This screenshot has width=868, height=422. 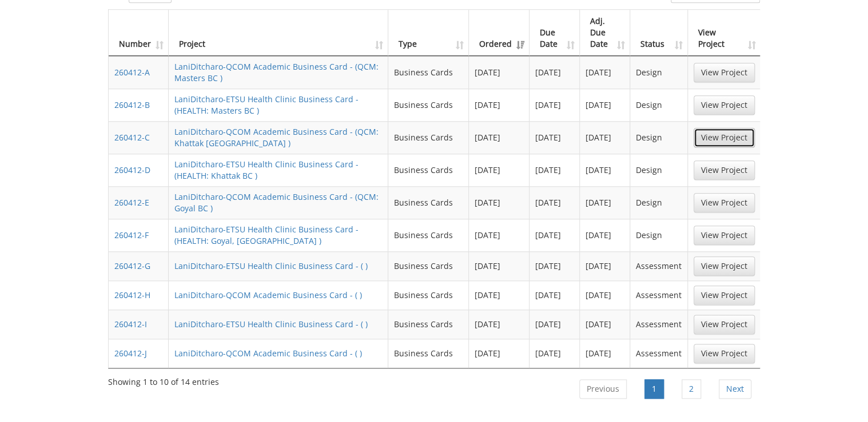 What do you see at coordinates (132, 235) in the screenshot?
I see `a: 260412-F` at bounding box center [132, 235].